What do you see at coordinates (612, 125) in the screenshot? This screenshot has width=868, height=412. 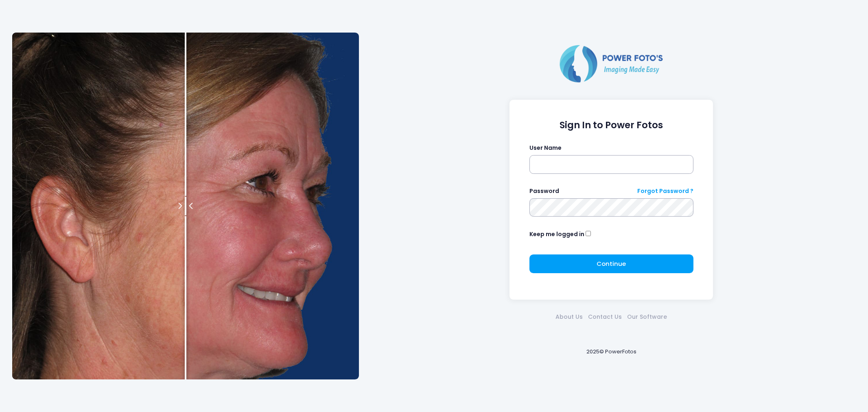 I see `h1: Sign In to Power Fotos` at bounding box center [612, 125].